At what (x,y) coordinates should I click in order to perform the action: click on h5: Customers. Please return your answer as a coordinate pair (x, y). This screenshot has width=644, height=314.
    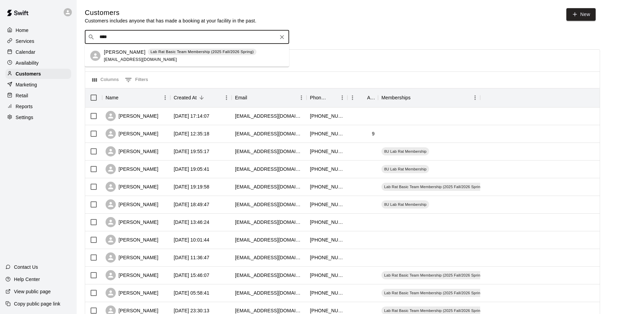
    Looking at the image, I should click on (170, 12).